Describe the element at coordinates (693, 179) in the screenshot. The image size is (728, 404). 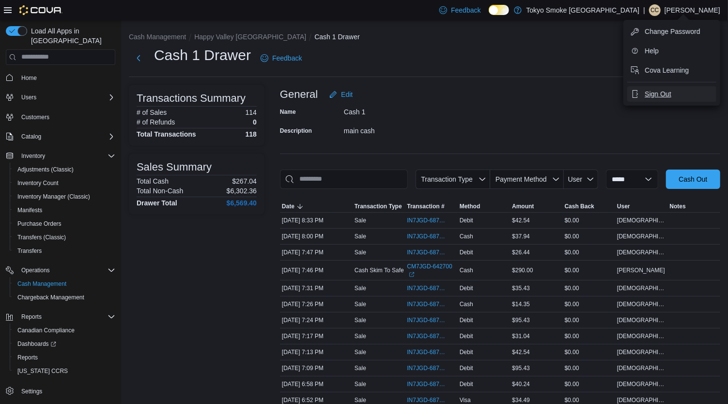
I see `button: Cash Out` at that location.